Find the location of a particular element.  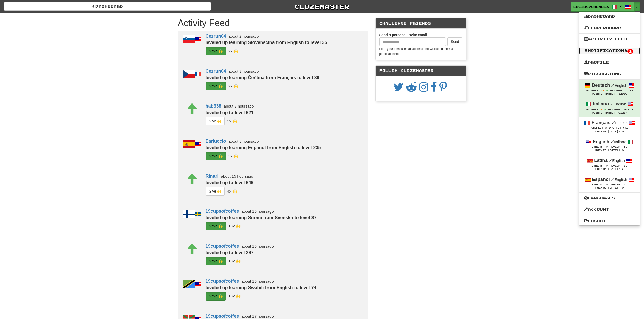

span: LuciusVorenusX is located at coordinates (591, 7).